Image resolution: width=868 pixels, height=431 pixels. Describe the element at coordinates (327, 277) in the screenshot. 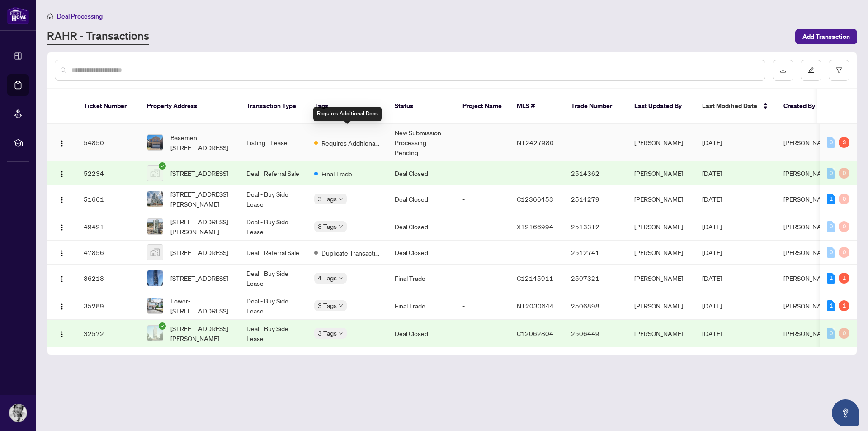

I see `span: 4 Tags` at that location.